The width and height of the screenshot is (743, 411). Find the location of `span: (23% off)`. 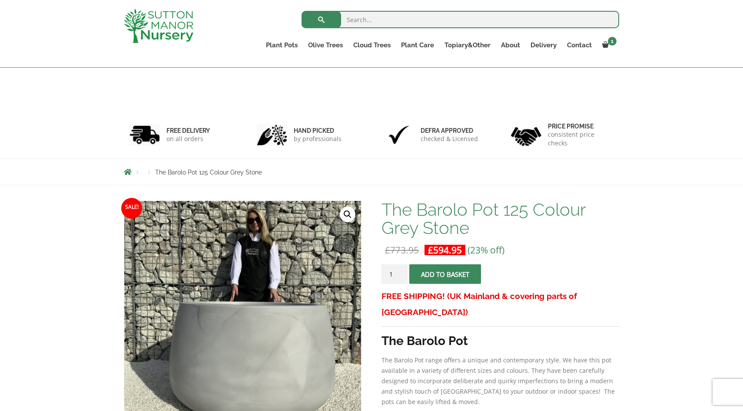

span: (23% off) is located at coordinates (486, 250).